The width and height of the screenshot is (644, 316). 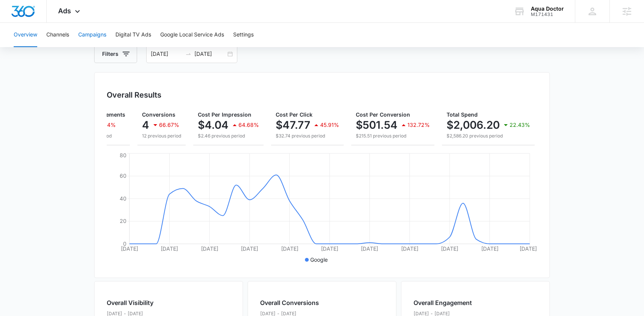 What do you see at coordinates (145, 125) in the screenshot?
I see `p: 4` at bounding box center [145, 125].